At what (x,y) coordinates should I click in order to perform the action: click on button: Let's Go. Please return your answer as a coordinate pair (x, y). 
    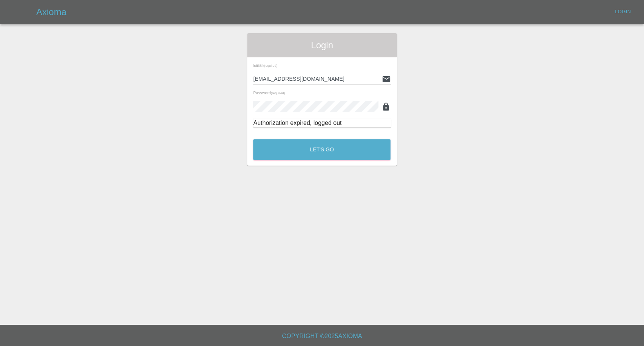
    Looking at the image, I should click on (322, 149).